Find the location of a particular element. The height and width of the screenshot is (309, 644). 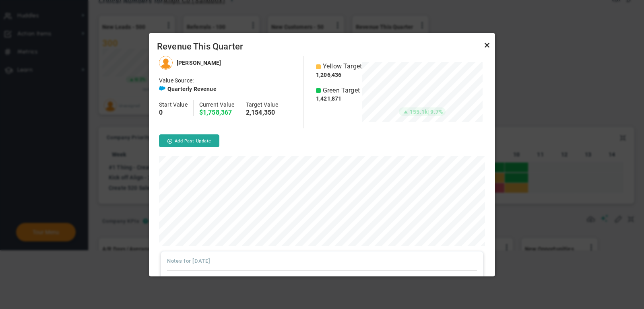

h4: $1,758,367 is located at coordinates (216, 113).